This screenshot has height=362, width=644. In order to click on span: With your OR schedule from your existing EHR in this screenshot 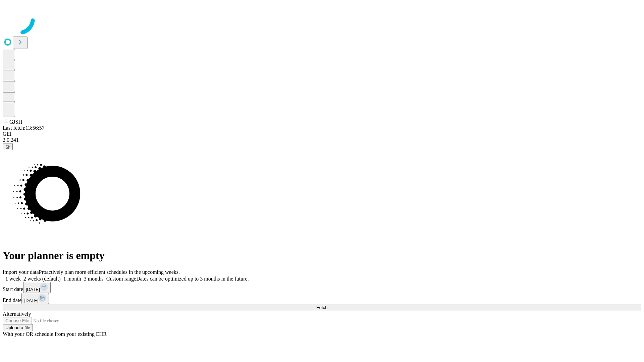, I will do `click(54, 334)`.